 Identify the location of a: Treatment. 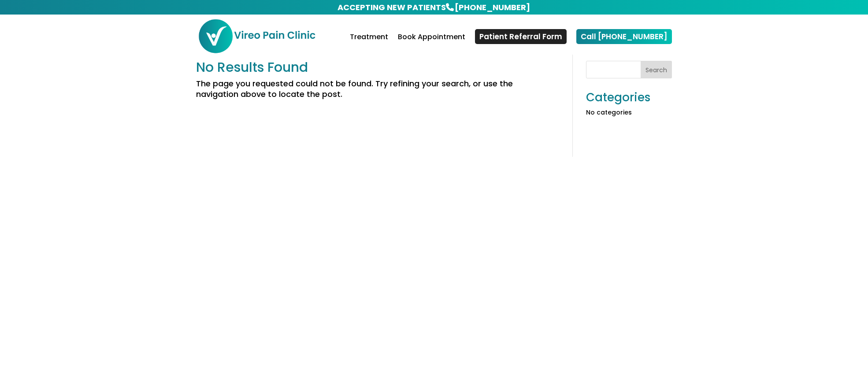
(369, 44).